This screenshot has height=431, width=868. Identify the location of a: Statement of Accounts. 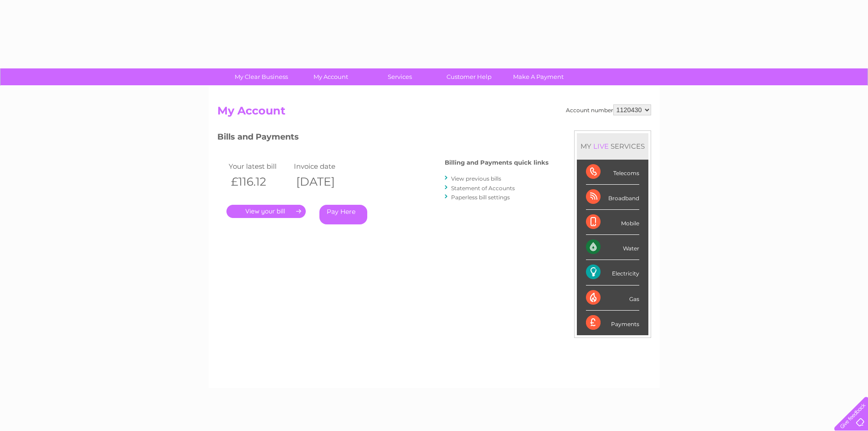
(483, 188).